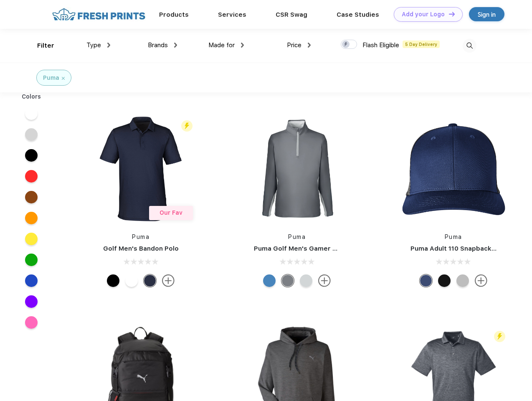 The height and width of the screenshot is (401, 532). I want to click on div: Quiet Shade, so click(288, 281).